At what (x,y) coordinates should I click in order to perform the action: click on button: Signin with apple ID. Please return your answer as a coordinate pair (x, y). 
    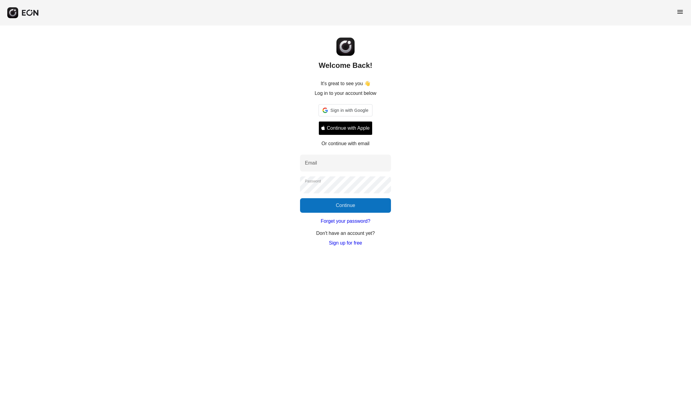
    Looking at the image, I should click on (345, 128).